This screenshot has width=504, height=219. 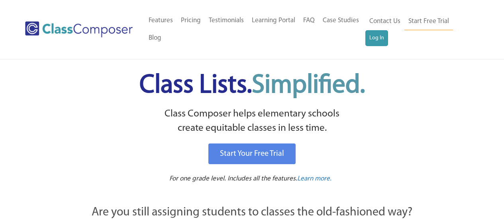 I want to click on a: Testimonials, so click(x=226, y=21).